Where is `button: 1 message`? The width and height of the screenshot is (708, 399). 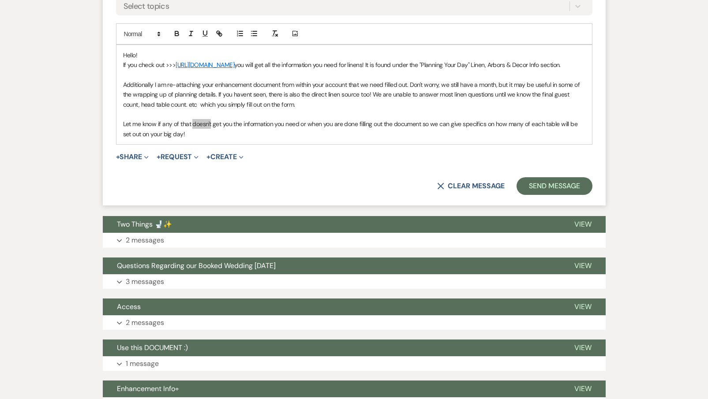 button: 1 message is located at coordinates (354, 364).